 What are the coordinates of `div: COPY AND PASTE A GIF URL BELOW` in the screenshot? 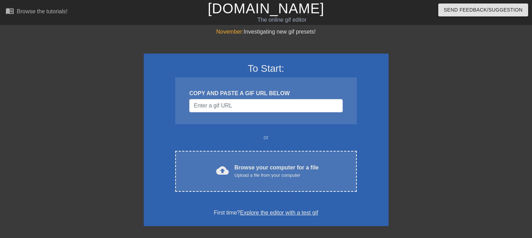 It's located at (266, 93).